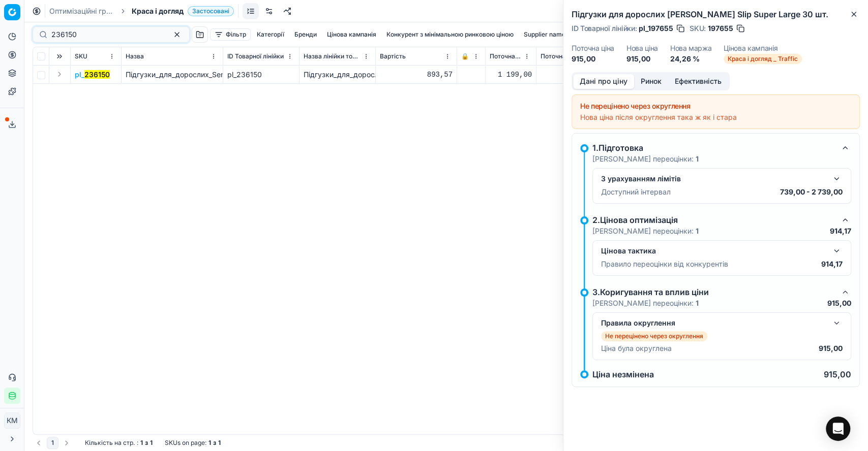 The image size is (868, 451). Describe the element at coordinates (157, 11) in the screenshot. I see `span: Краса і догляд` at that location.